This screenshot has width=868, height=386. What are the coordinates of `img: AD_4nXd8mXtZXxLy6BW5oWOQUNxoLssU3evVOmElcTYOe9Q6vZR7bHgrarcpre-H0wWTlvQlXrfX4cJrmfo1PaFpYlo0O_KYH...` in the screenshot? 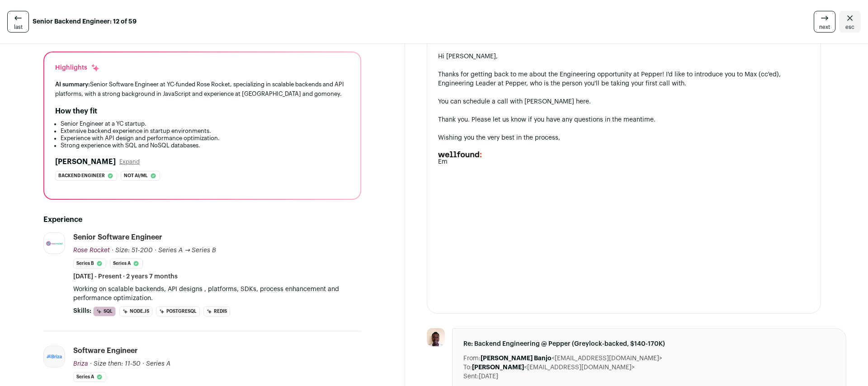 It's located at (459, 155).